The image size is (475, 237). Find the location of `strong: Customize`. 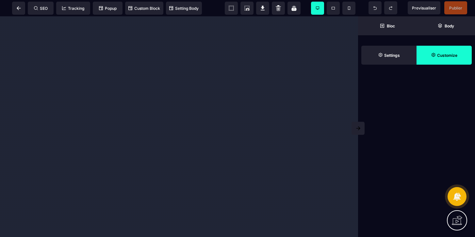

strong: Customize is located at coordinates (447, 55).